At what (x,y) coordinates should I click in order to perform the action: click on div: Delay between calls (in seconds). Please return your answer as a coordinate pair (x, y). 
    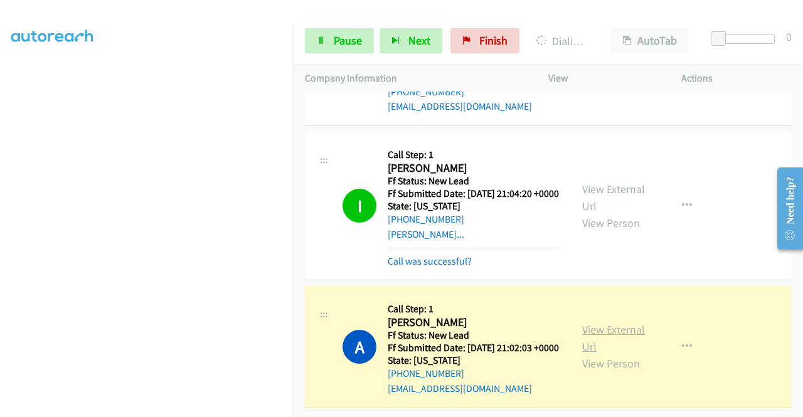
    Looking at the image, I should click on (746, 39).